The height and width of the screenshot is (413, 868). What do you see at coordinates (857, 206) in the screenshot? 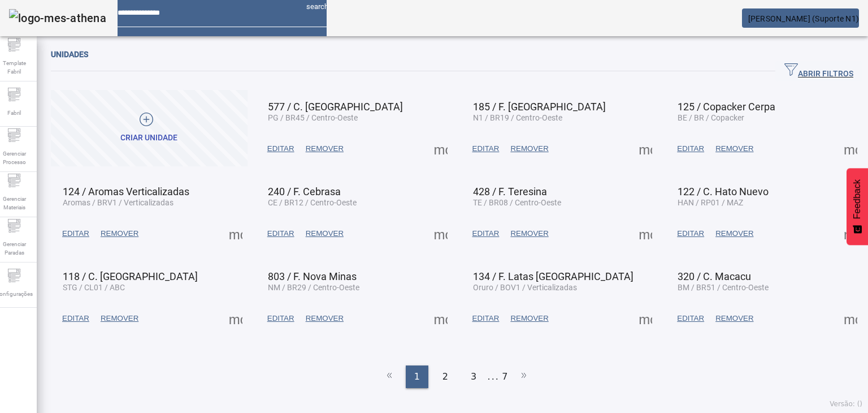
I see `button: Feedback - Mostrar pesquisa` at bounding box center [857, 206].